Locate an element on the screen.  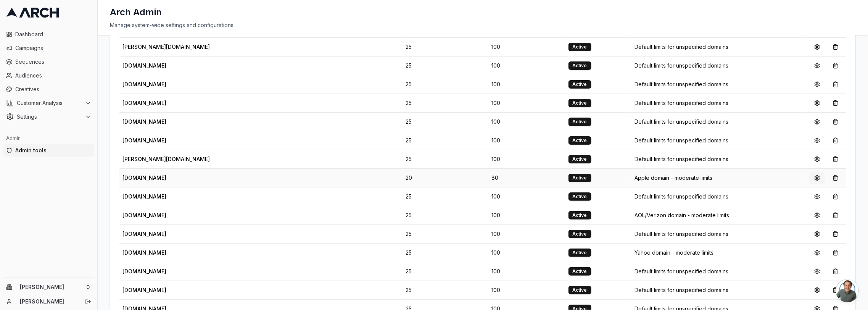
td: Yahoo domain - moderate limits is located at coordinates (719, 253).